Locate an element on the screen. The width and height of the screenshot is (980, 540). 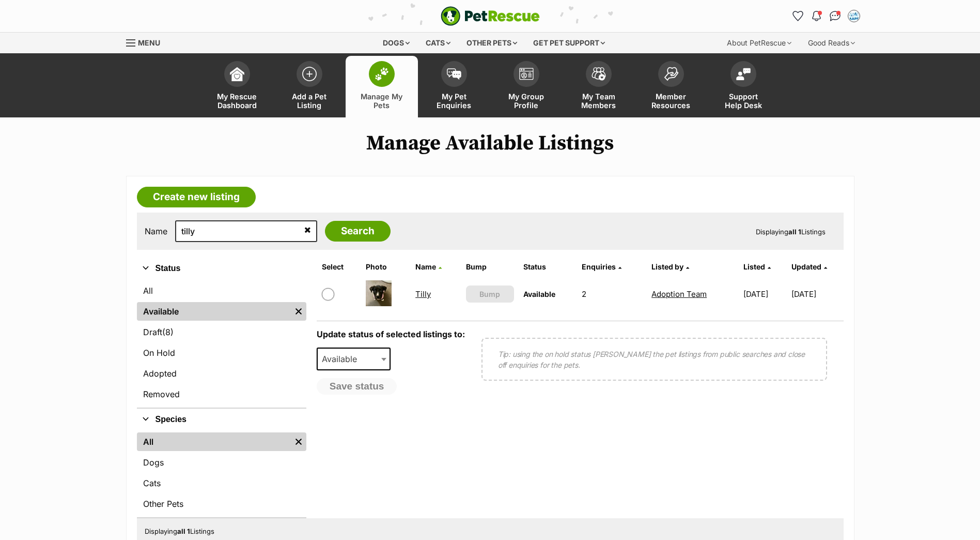
span: (8) is located at coordinates (168, 332).